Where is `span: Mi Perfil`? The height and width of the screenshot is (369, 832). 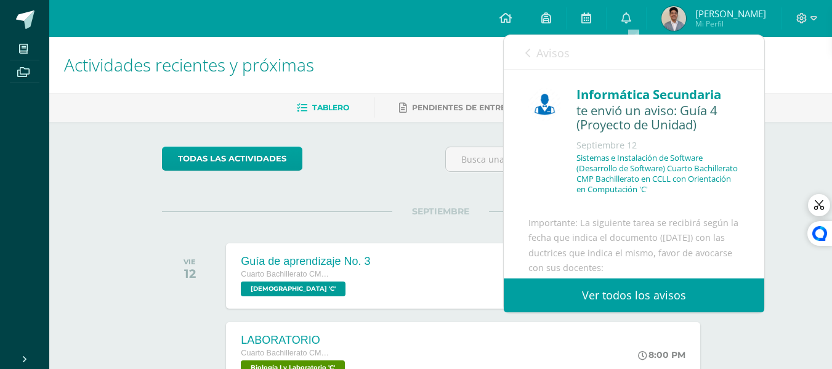 span: Mi Perfil is located at coordinates (730, 23).